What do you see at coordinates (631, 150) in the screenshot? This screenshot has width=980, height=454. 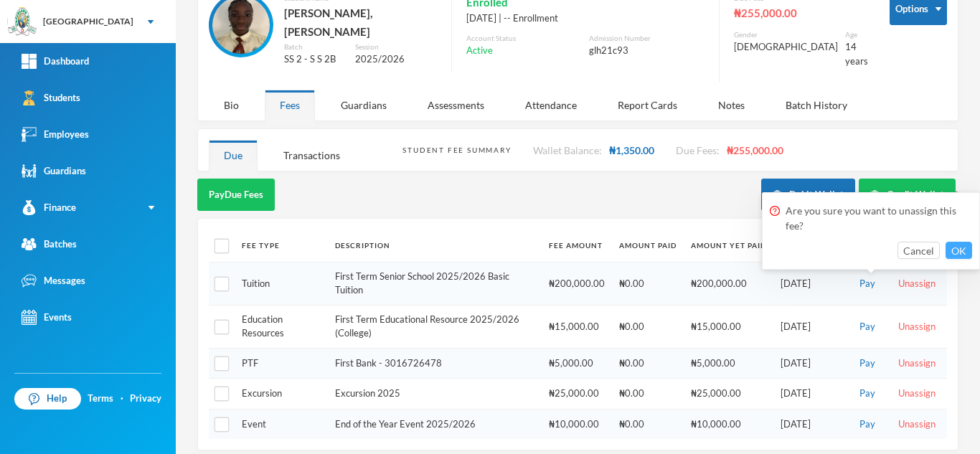 I see `span: ₦1,350.00` at bounding box center [631, 150].